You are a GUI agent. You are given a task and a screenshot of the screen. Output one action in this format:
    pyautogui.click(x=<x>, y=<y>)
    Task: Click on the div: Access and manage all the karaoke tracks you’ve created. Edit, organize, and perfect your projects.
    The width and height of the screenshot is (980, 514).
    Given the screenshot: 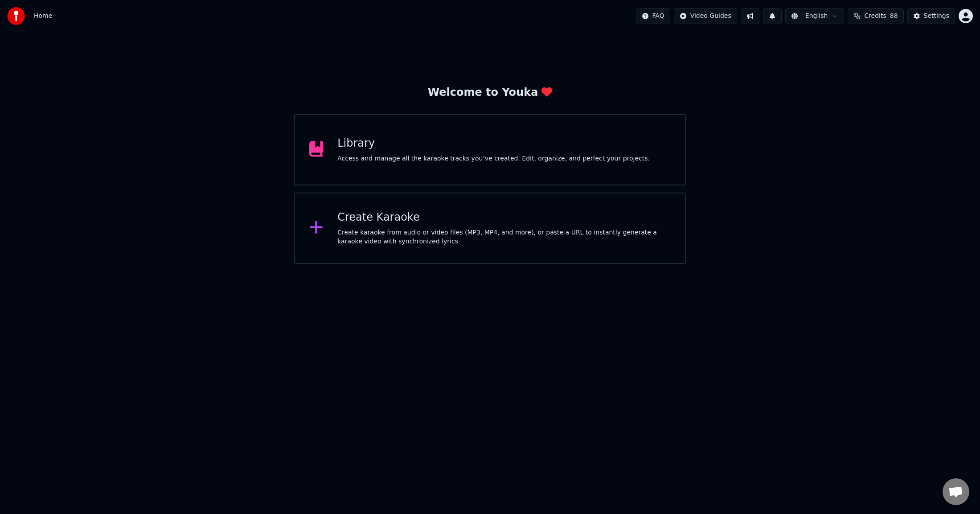 What is the action you would take?
    pyautogui.click(x=493, y=159)
    